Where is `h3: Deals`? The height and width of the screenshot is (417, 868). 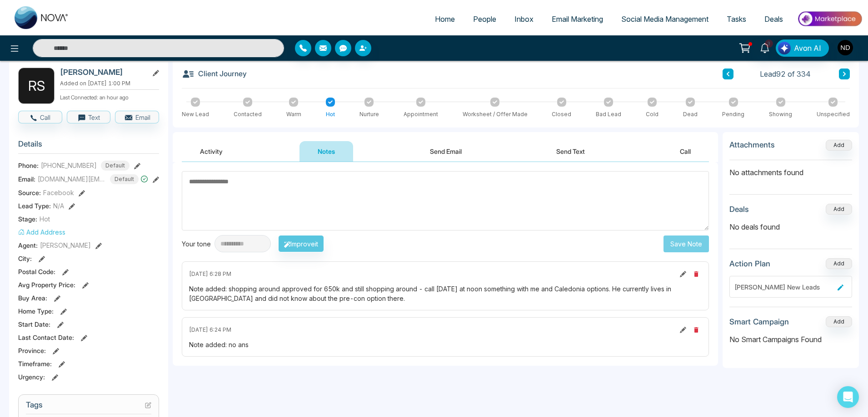
h3: Deals is located at coordinates (739, 210).